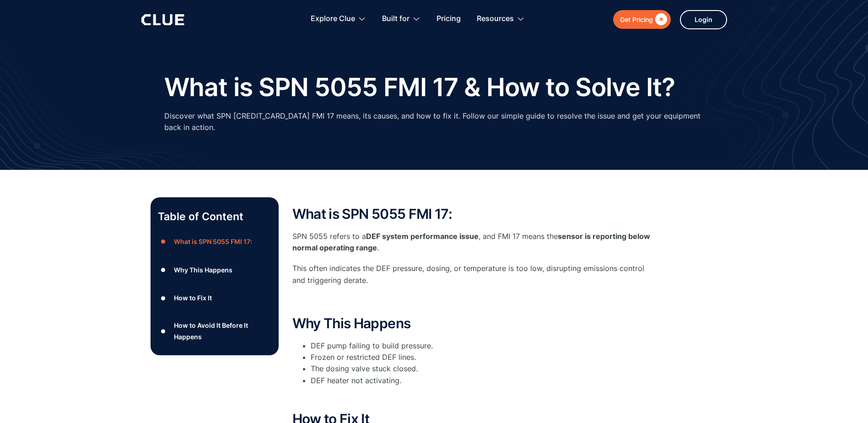 Image resolution: width=868 pixels, height=423 pixels. I want to click on p: This often indicates the DEF pressure, dosing, or temperature is too low, disrupting emissions co..., so click(475, 274).